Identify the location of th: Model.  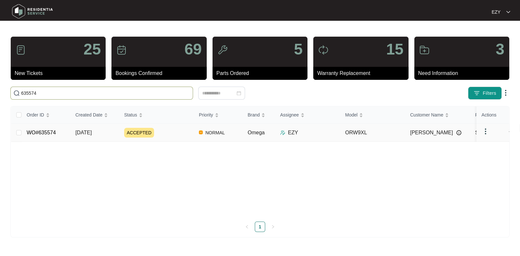
(372, 115).